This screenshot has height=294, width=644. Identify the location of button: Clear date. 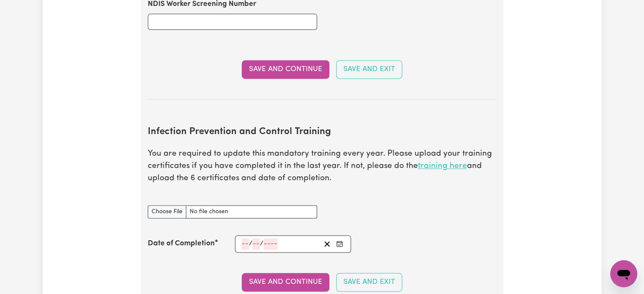
(327, 244).